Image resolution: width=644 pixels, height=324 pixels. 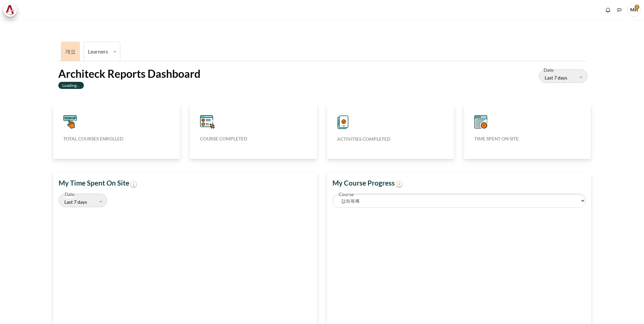 I want to click on strong: My Time Spent On Site, so click(x=98, y=183).